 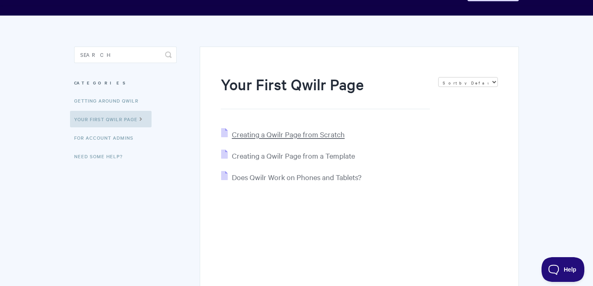 What do you see at coordinates (107, 138) in the screenshot?
I see `a: For Account Admins` at bounding box center [107, 138].